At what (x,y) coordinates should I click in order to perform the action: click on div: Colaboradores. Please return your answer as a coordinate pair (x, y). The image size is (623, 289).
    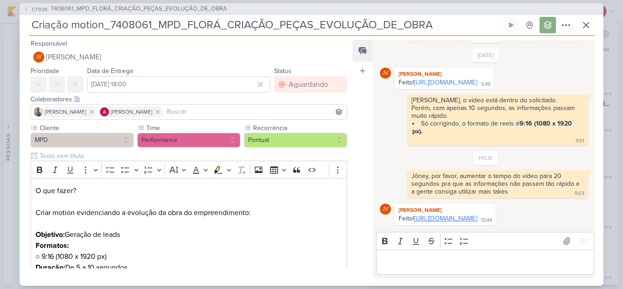
    Looking at the image, I should click on (189, 99).